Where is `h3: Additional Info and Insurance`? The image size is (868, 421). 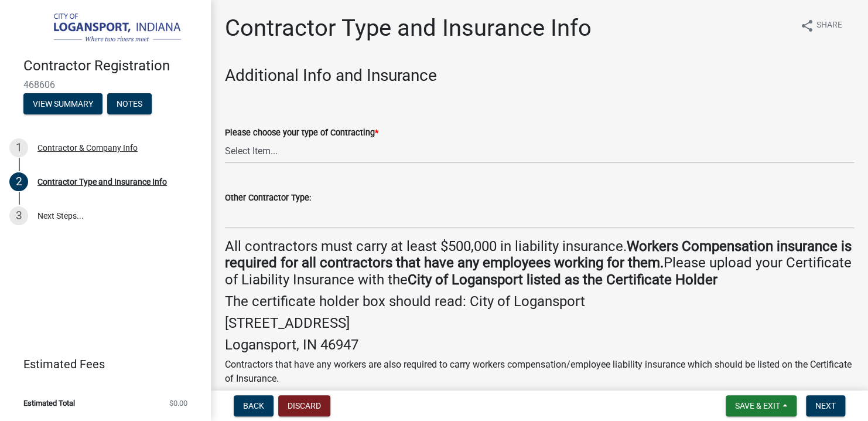 h3: Additional Info and Insurance is located at coordinates (539, 75).